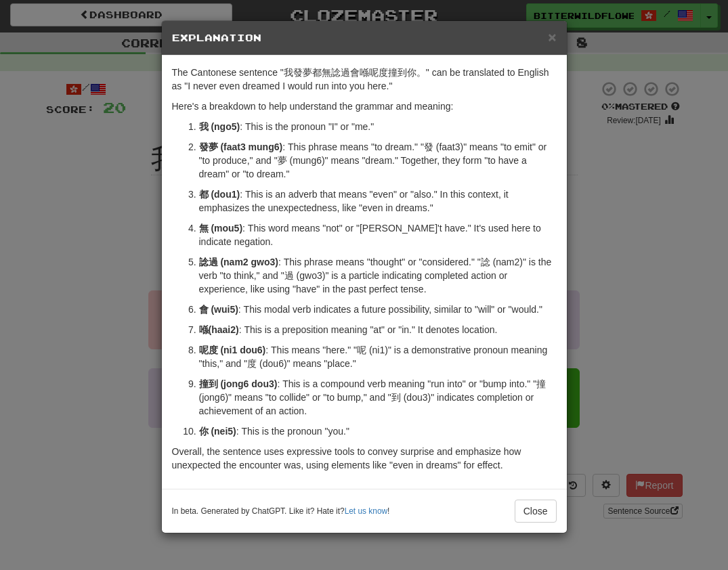 This screenshot has width=728, height=570. What do you see at coordinates (238, 262) in the screenshot?
I see `strong: 諗過 (nam2 gwo3)` at bounding box center [238, 262].